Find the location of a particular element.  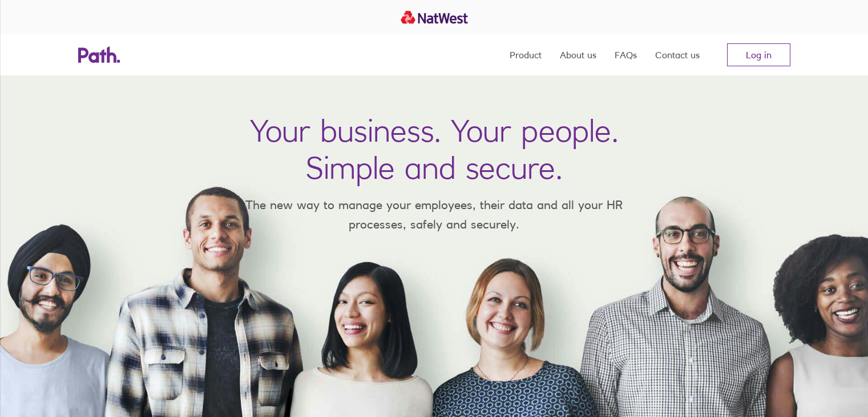

a: Log in is located at coordinates (758, 55).